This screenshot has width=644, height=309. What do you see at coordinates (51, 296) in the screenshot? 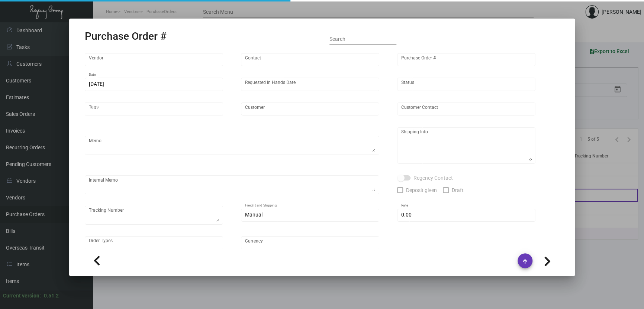
I see `div: 0.51.2` at bounding box center [51, 296].